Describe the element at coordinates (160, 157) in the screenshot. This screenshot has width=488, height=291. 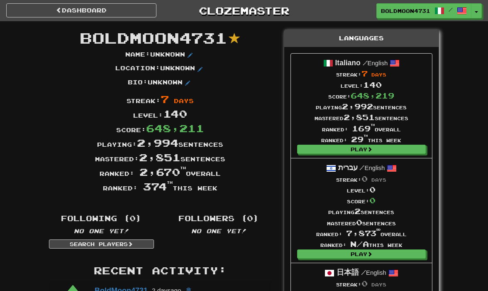
I see `div: Mastered: sentences` at that location.